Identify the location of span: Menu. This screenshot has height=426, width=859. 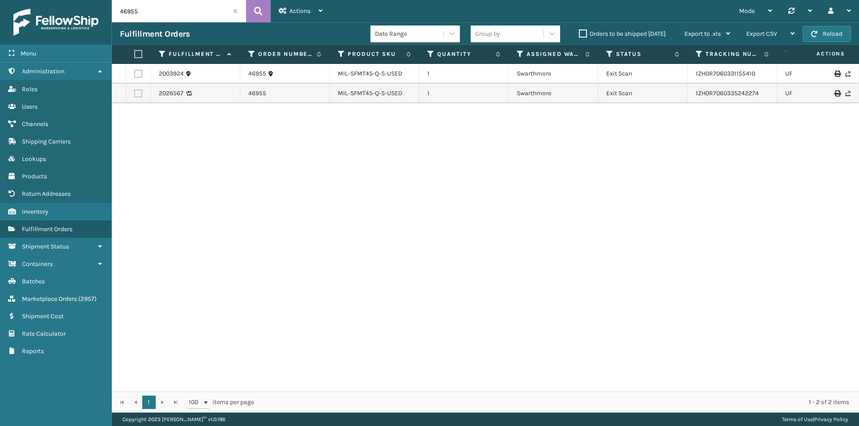
(28, 53).